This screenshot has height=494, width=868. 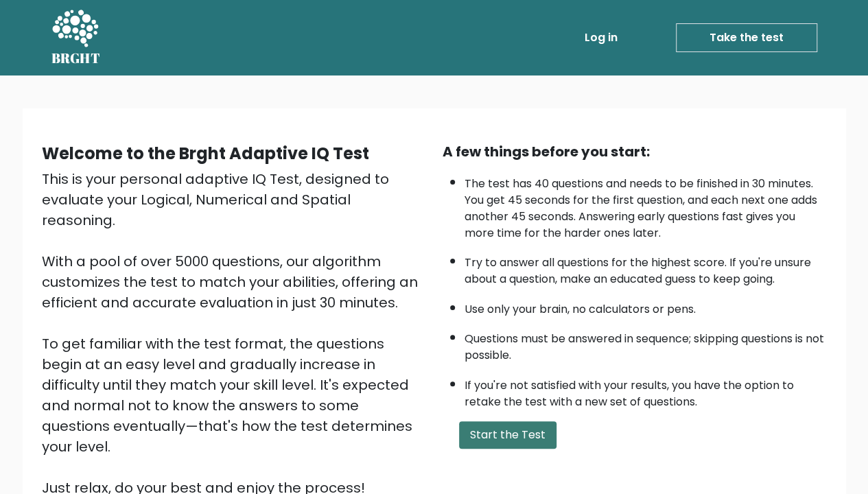 What do you see at coordinates (646, 344) in the screenshot?
I see `li: Questions must be answered in sequence; skipping questions is not possible.` at bounding box center [646, 344].